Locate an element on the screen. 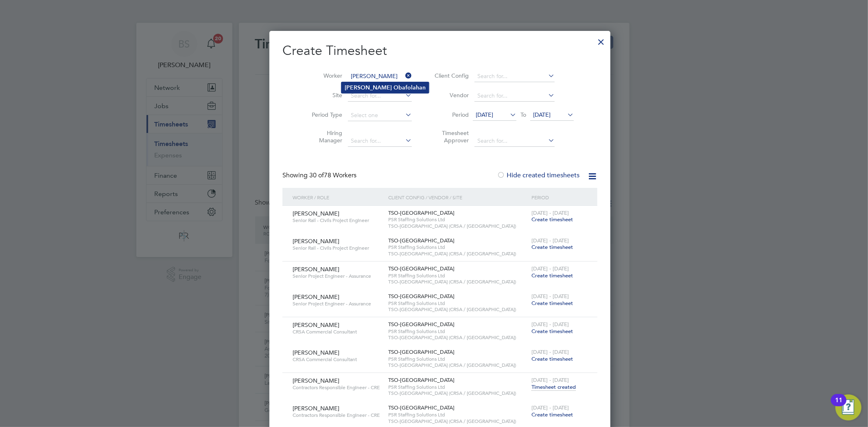 The width and height of the screenshot is (868, 427). h2: Create Timesheet is located at coordinates (440, 51).